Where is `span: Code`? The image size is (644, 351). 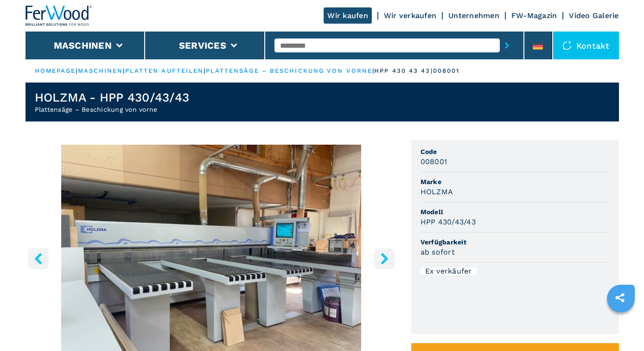 span: Code is located at coordinates (515, 151).